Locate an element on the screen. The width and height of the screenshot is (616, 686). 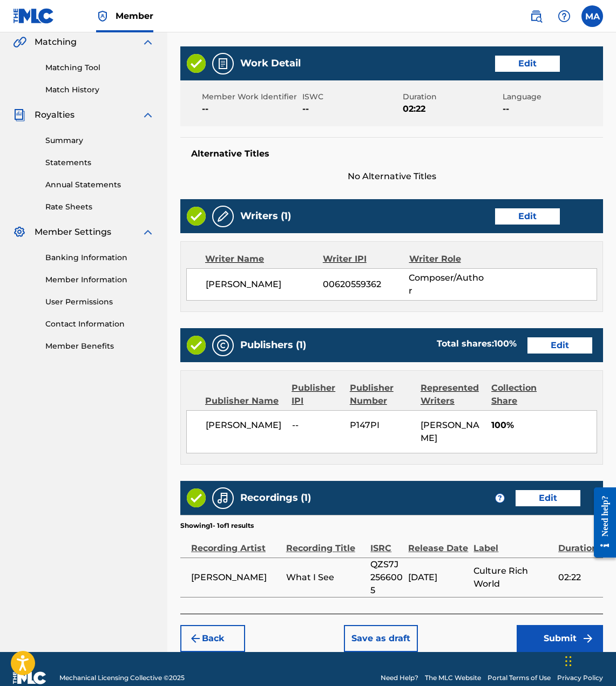
div: Represented Writers is located at coordinates (452, 395).